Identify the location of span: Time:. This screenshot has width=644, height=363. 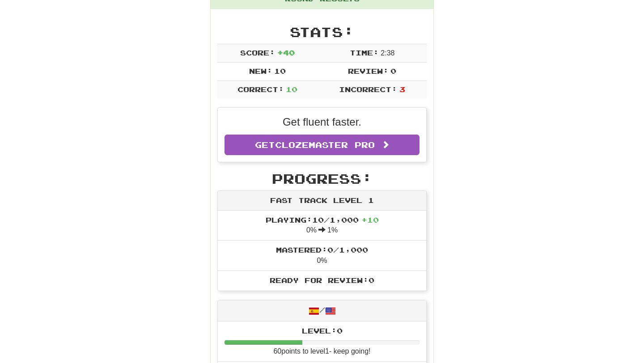
(364, 52).